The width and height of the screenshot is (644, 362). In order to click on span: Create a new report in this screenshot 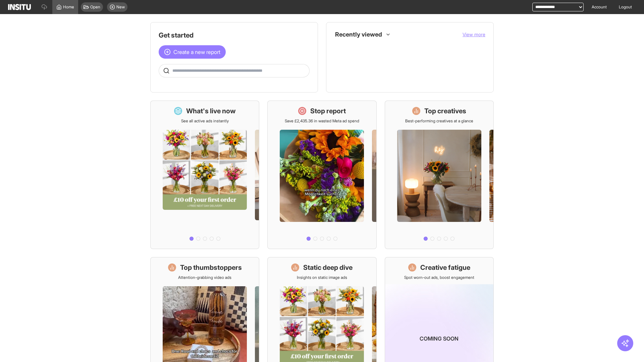, I will do `click(197, 52)`.